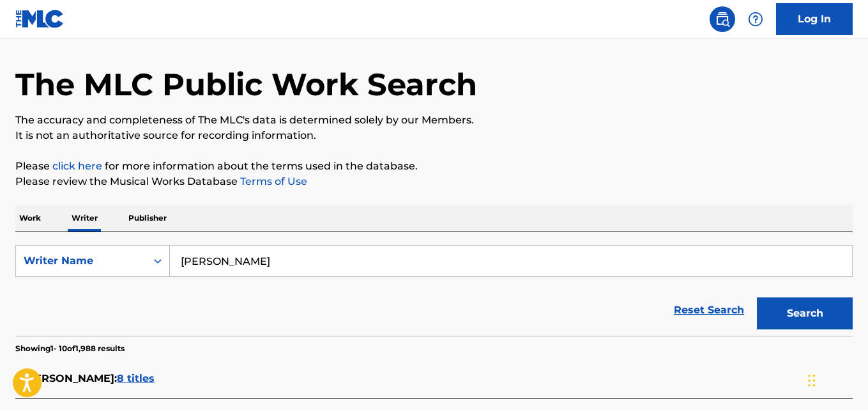 This screenshot has height=410, width=868. I want to click on span: 8 titles, so click(136, 378).